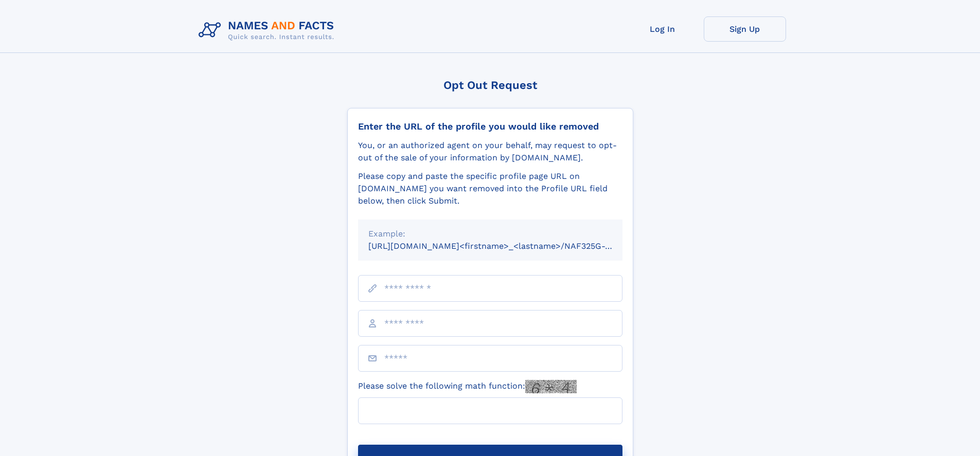 The height and width of the screenshot is (456, 980). Describe the element at coordinates (490, 127) in the screenshot. I see `div: Enter the URL of the profile you would like removed` at that location.